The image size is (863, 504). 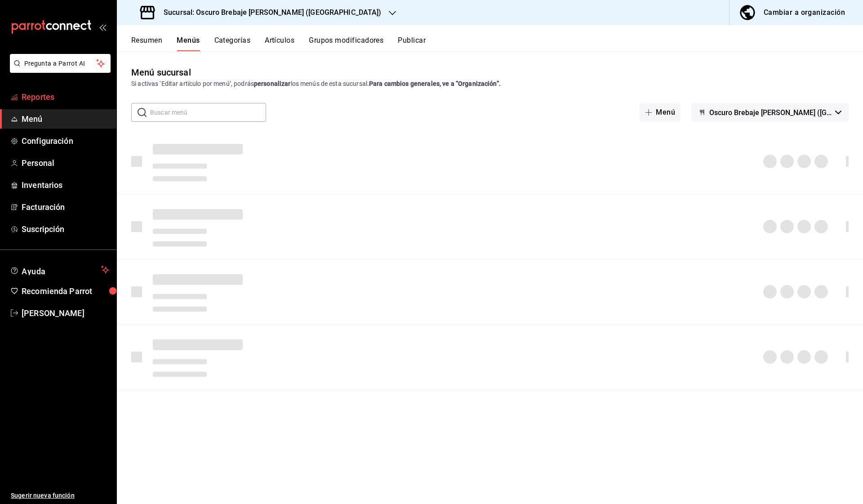 I want to click on span: Configuración, so click(x=65, y=140).